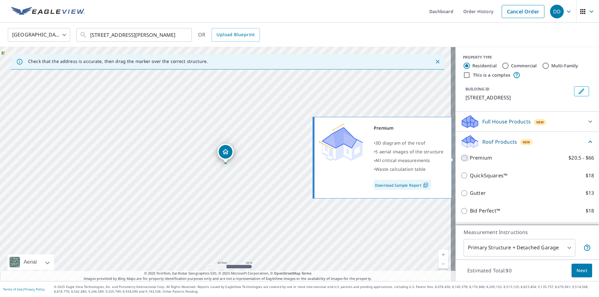 The height and width of the screenshot is (297, 599). What do you see at coordinates (48, 12) in the screenshot?
I see `img: EV Logo` at bounding box center [48, 12].